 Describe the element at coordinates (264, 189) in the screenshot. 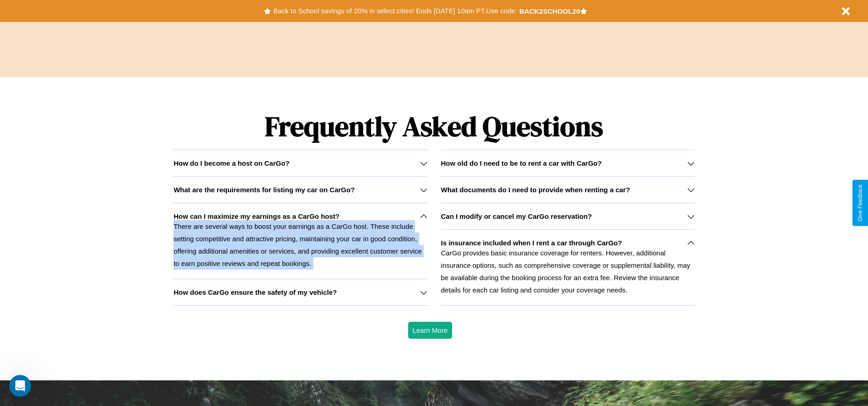

I see `h3: What are the requirements for listing my car on CarGo?` at that location.